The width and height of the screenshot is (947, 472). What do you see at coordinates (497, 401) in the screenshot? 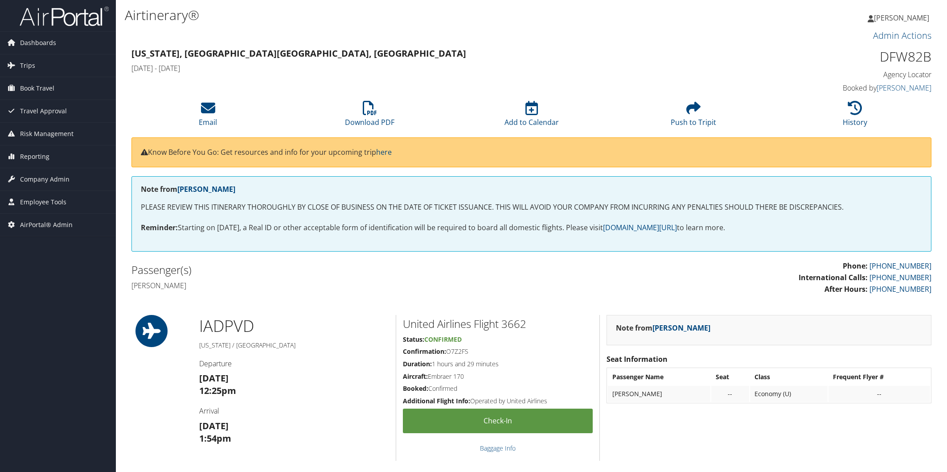
I see `h5: Operated by United Airlines` at bounding box center [497, 401].